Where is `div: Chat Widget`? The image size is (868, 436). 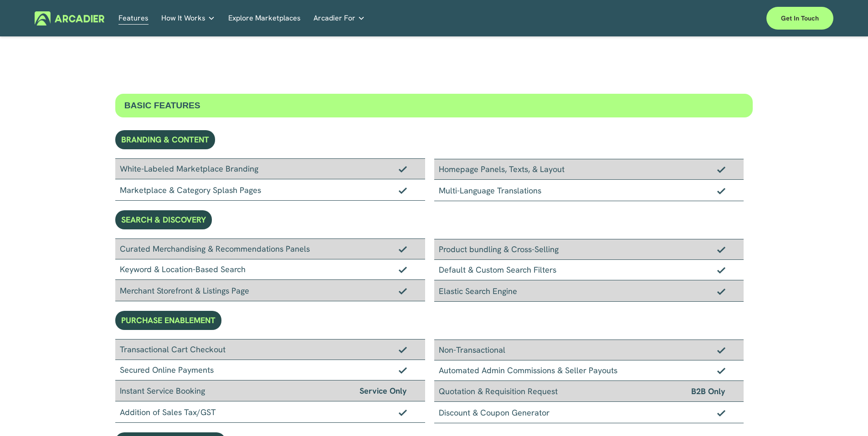 div: Chat Widget is located at coordinates (845, 414).